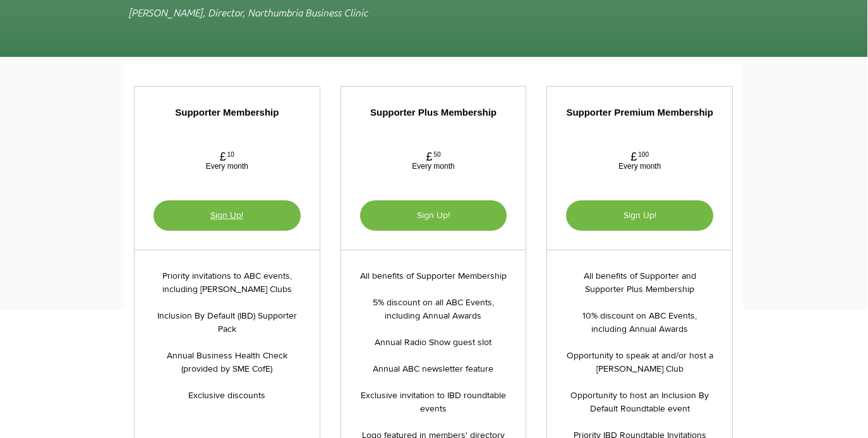 This screenshot has height=438, width=868. I want to click on li: Exclusive discounts, so click(227, 392).